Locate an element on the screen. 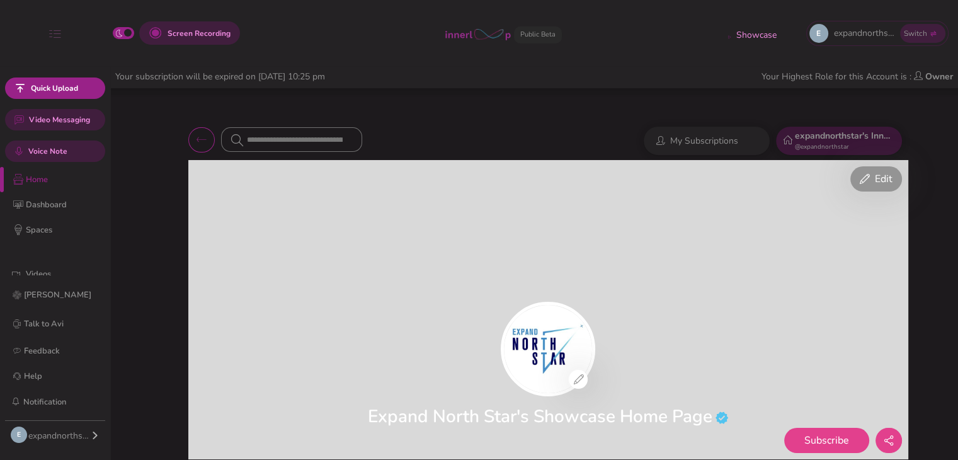  button: Quick Upload is located at coordinates (55, 88).